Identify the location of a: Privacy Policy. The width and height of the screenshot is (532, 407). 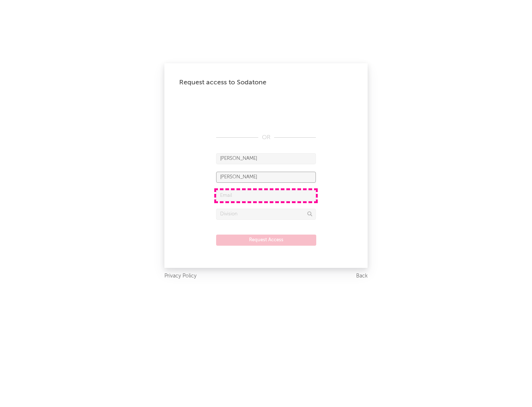
(180, 275).